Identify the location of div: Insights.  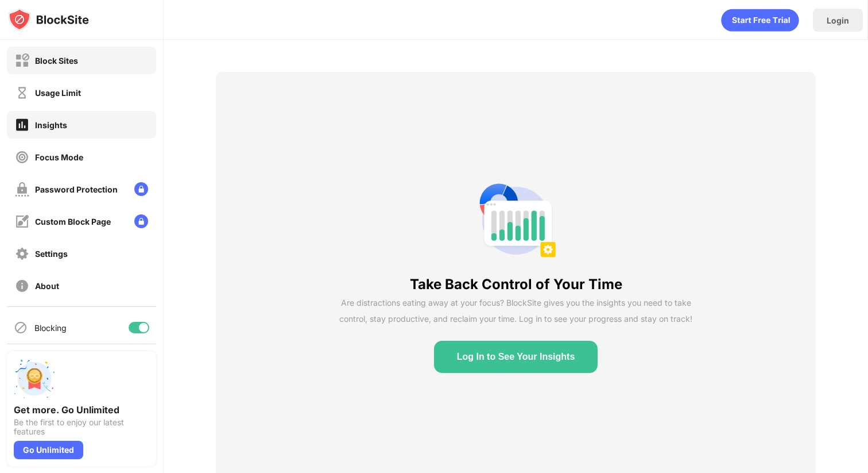
(51, 125).